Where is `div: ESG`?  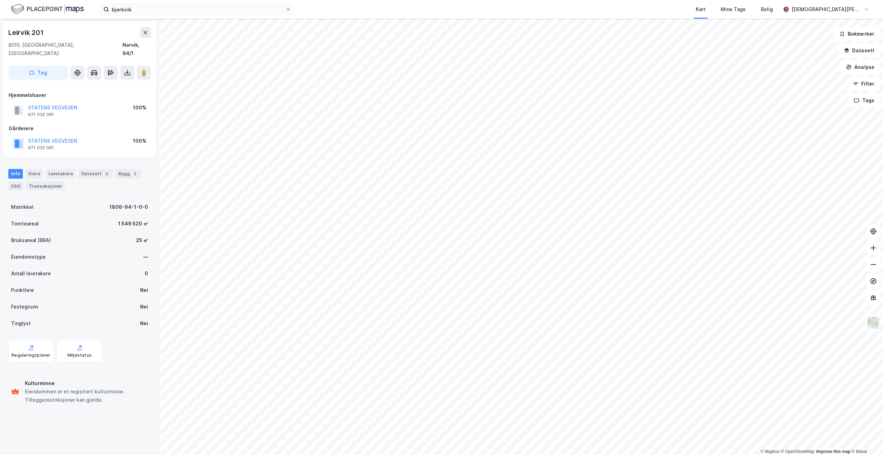 div: ESG is located at coordinates (16, 186).